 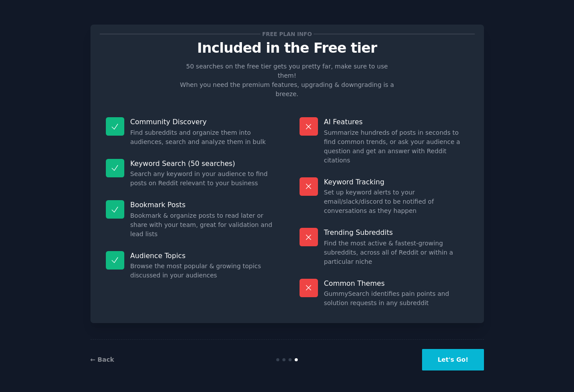 I want to click on dd: Set up keyword alerts to your email/slack/discord to be notified of conversations as they happen, so click(x=396, y=201).